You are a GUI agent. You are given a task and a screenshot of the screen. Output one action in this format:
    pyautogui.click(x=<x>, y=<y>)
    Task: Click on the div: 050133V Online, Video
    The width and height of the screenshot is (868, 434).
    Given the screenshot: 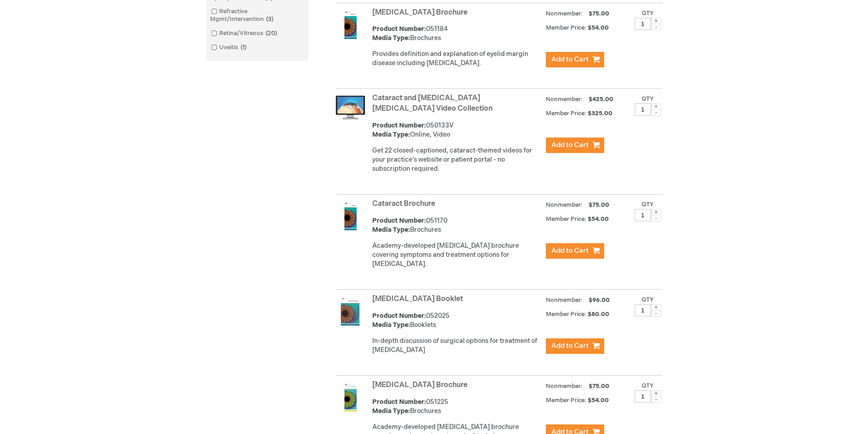 What is the action you would take?
    pyautogui.click(x=457, y=130)
    